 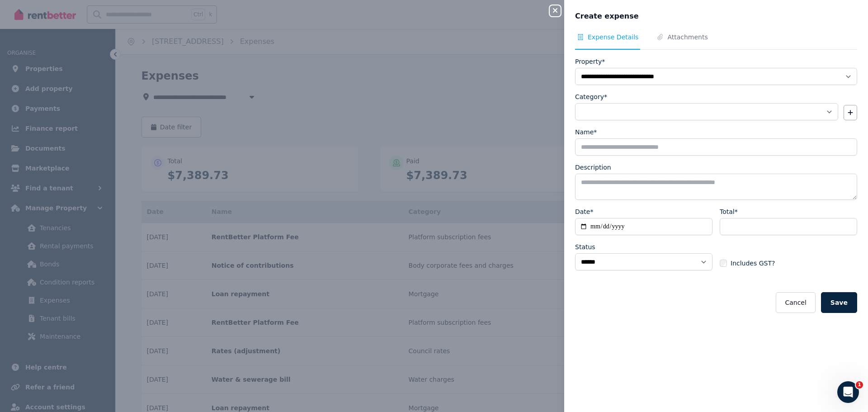 I want to click on label: Category*, so click(x=591, y=97).